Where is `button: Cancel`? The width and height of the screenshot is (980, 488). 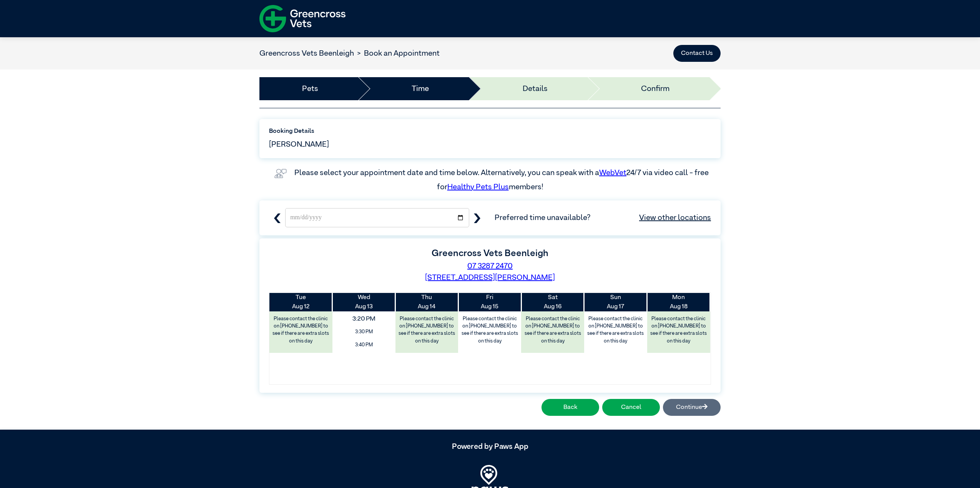
button: Cancel is located at coordinates (631, 407).